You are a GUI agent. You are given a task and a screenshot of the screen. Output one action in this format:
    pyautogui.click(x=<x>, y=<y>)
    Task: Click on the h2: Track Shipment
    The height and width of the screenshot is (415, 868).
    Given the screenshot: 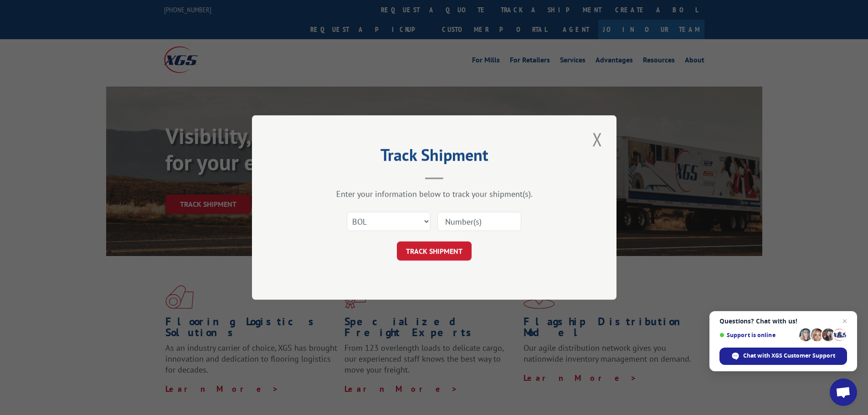 What is the action you would take?
    pyautogui.click(x=435, y=157)
    